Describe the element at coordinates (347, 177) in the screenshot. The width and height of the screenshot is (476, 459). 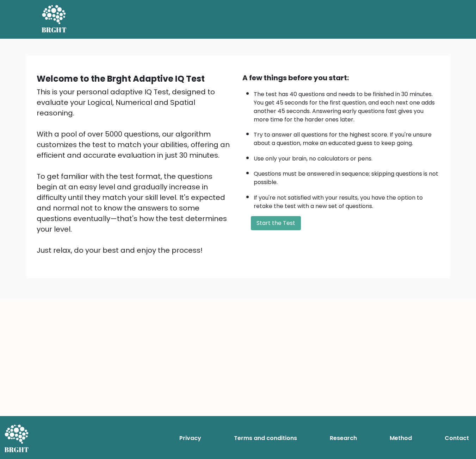
I see `li: Questions must be answered in sequence; skipping questions is not possible.` at that location.